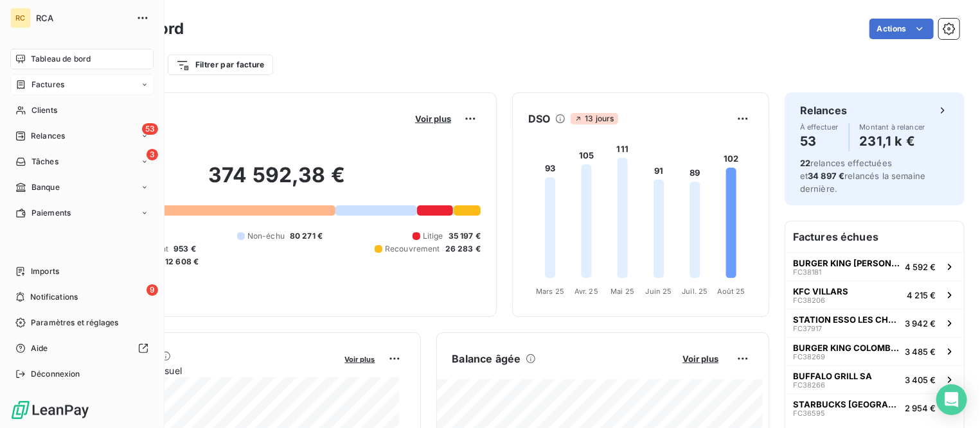 The image size is (980, 428). Describe the element at coordinates (875, 351) in the screenshot. I see `button: BURGER KING COLOMBIER SAUGNIEUFC382693 485 €` at that location.